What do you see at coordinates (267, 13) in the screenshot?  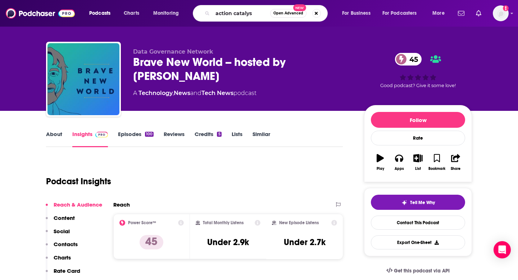 I see `div: Search podcasts, credits, & more...` at bounding box center [267, 13].